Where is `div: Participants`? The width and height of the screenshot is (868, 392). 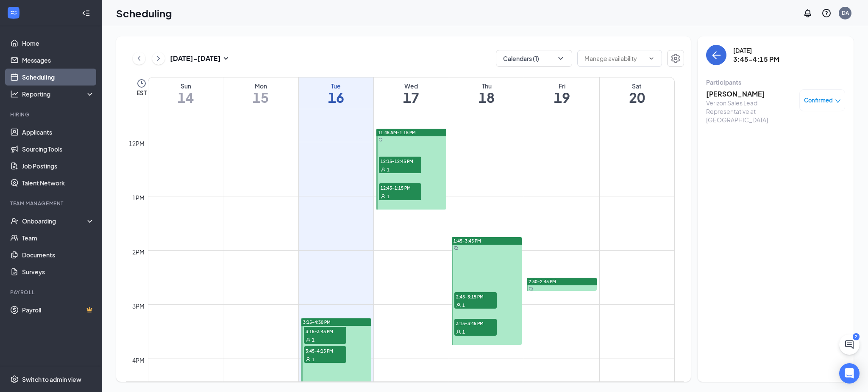
div: Participants is located at coordinates (775, 82).